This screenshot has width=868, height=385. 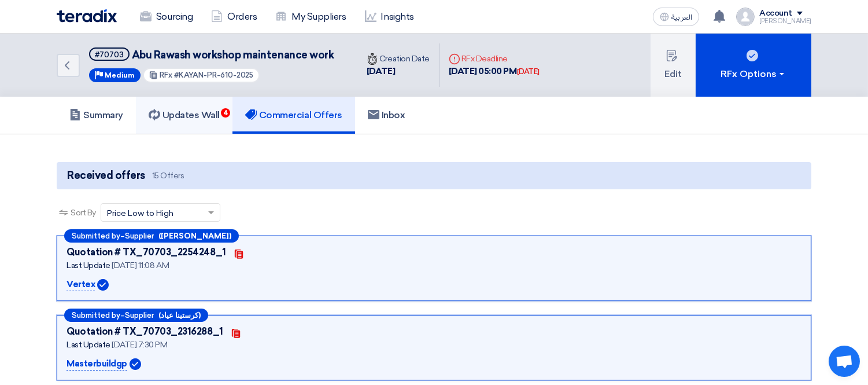 I want to click on span: العربية, so click(x=682, y=18).